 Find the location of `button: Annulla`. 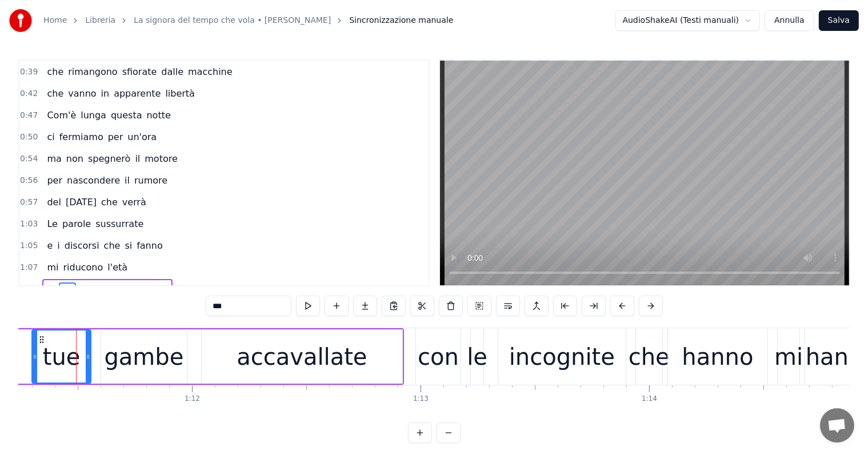

button: Annulla is located at coordinates (790, 21).